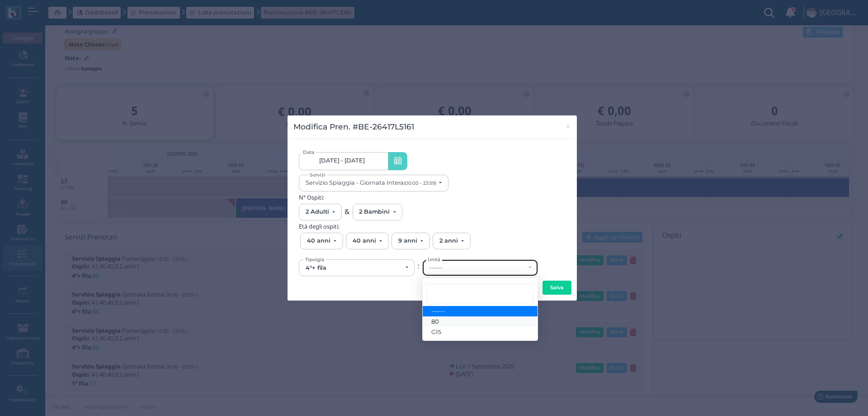  What do you see at coordinates (432, 226) in the screenshot?
I see `h5: Età degli ospiti:` at bounding box center [432, 226].